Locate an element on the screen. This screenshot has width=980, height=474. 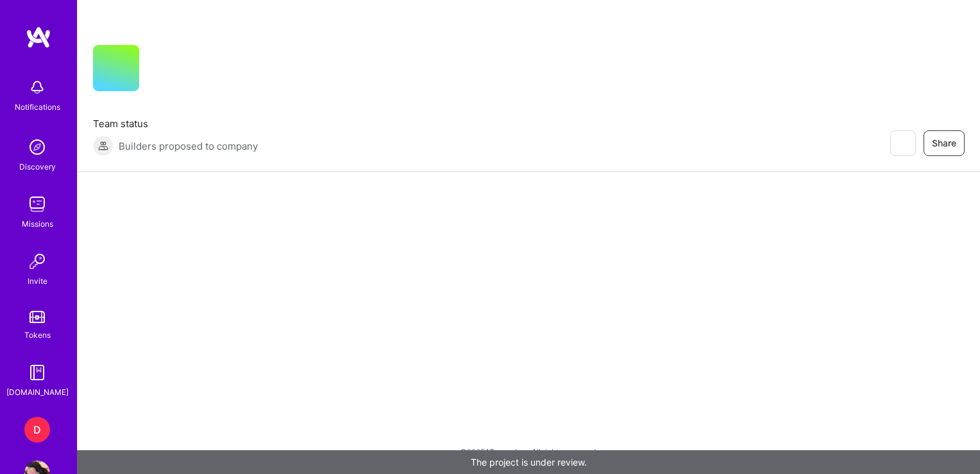
img: discovery is located at coordinates (37, 147).